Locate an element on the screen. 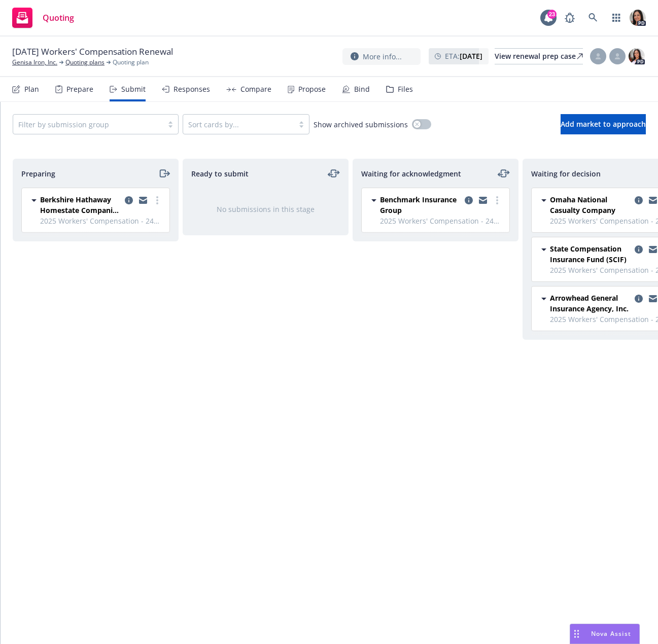  button: Nova Assist is located at coordinates (604, 634).